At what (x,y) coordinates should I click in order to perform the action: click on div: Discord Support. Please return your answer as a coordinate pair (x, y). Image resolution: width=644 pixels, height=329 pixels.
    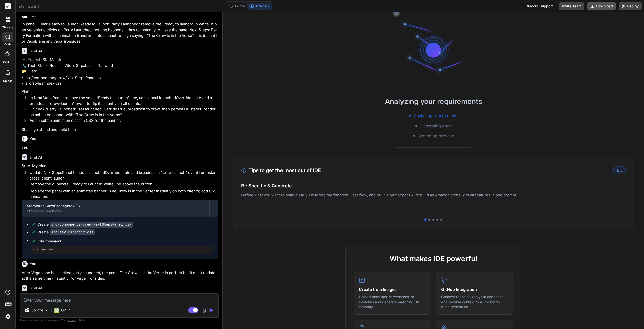
    Looking at the image, I should click on (539, 6).